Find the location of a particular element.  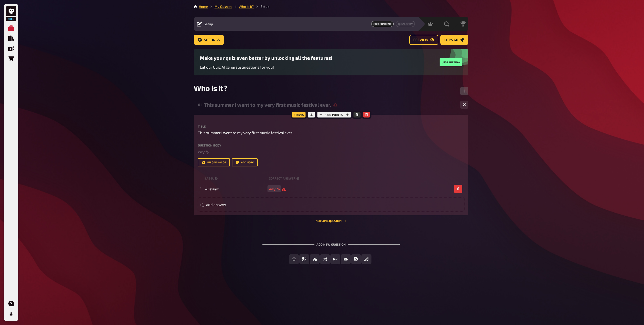

a: Settings is located at coordinates (209, 40).